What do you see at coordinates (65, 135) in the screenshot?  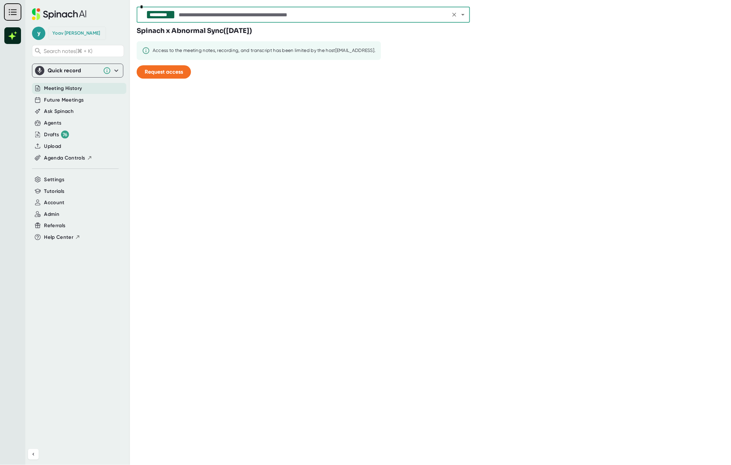 I see `div: 76` at bounding box center [65, 135].